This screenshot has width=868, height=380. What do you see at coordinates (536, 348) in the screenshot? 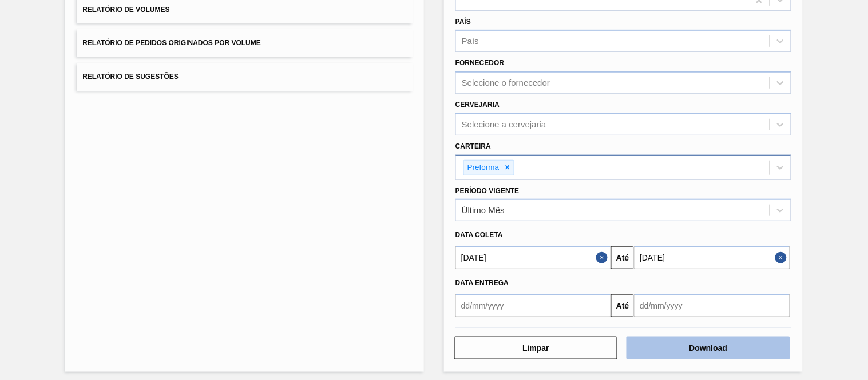
I see `button: Limpar` at bounding box center [536, 348].